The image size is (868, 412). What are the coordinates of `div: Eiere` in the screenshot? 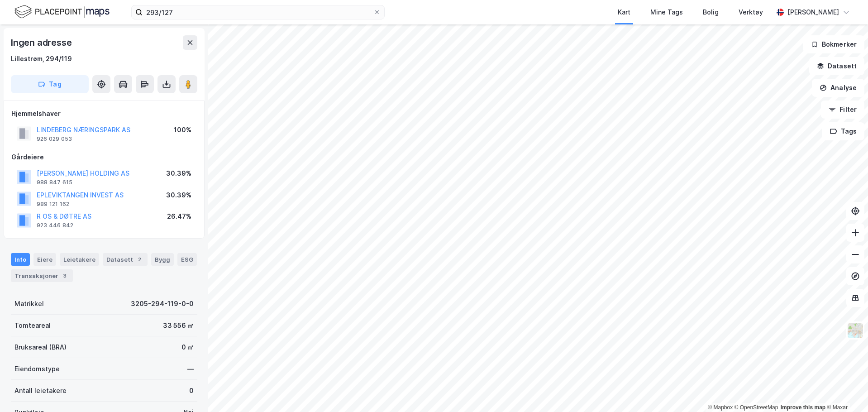 It's located at (45, 259).